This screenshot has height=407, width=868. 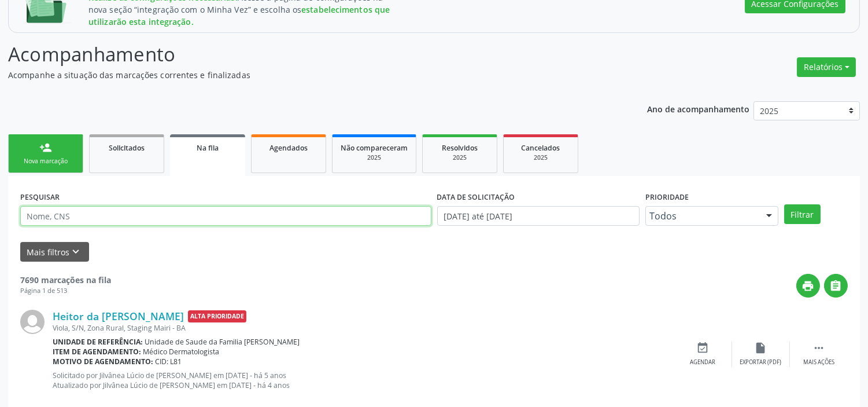 I want to click on b: Item de agendamento:, so click(x=97, y=352).